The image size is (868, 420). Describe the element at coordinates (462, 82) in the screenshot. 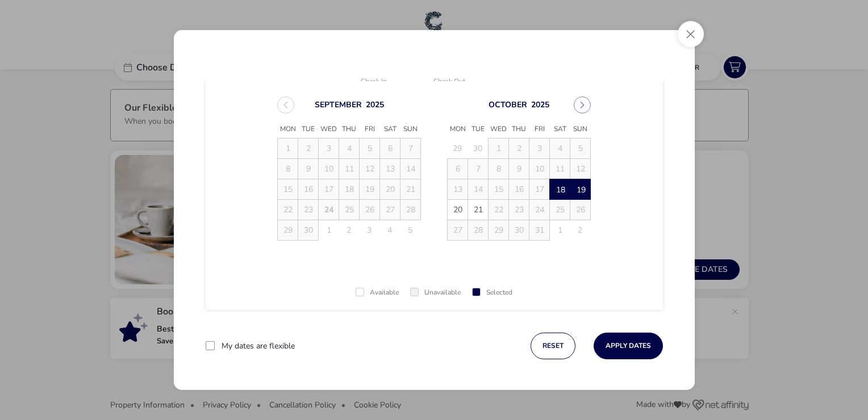

I see `p: Check Out` at that location.